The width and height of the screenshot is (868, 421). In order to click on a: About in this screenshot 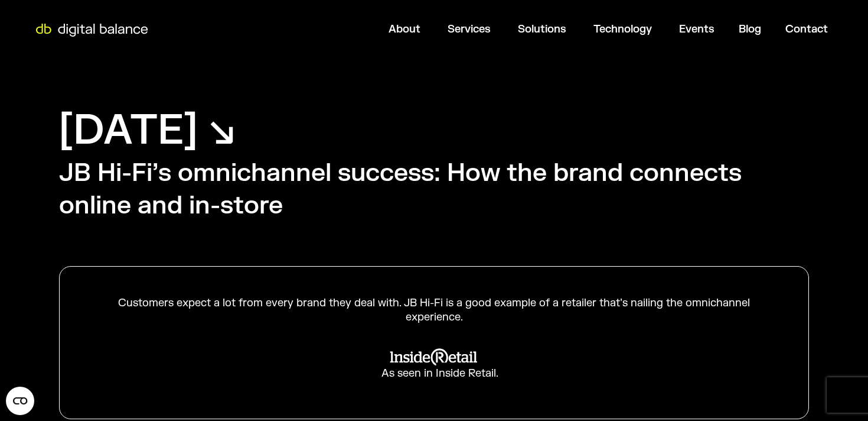, I will do `click(404, 29)`.